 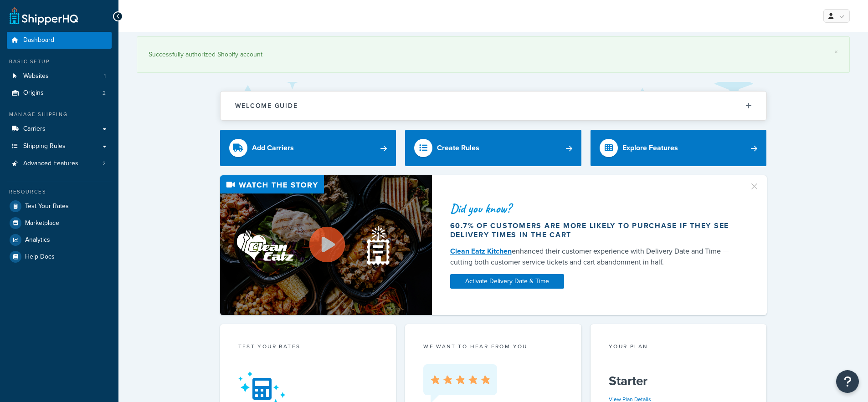 I want to click on li: Help Docs, so click(x=59, y=257).